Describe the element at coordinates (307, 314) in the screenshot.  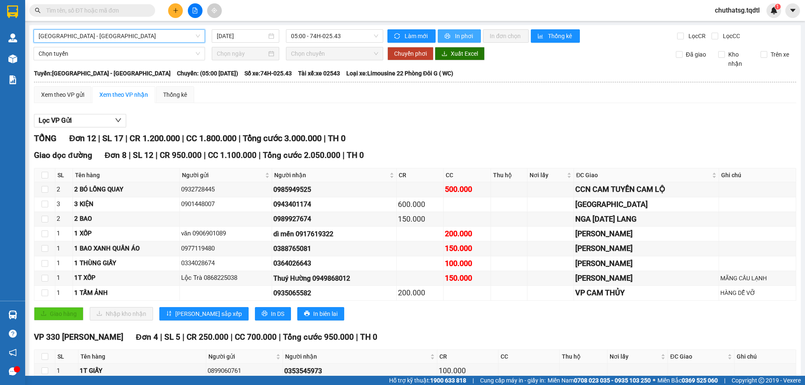
I see `span: printer` at that location.